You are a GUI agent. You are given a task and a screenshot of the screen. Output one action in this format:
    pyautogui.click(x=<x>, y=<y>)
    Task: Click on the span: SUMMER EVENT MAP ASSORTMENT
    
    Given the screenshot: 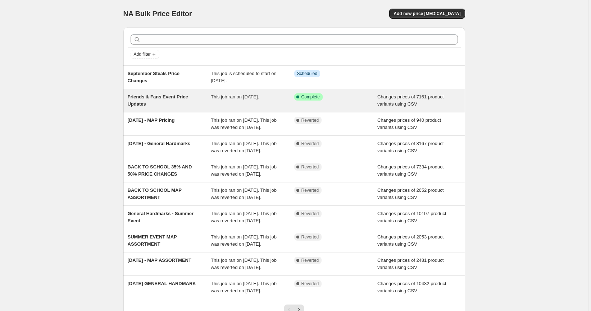 What is the action you would take?
    pyautogui.click(x=152, y=241)
    